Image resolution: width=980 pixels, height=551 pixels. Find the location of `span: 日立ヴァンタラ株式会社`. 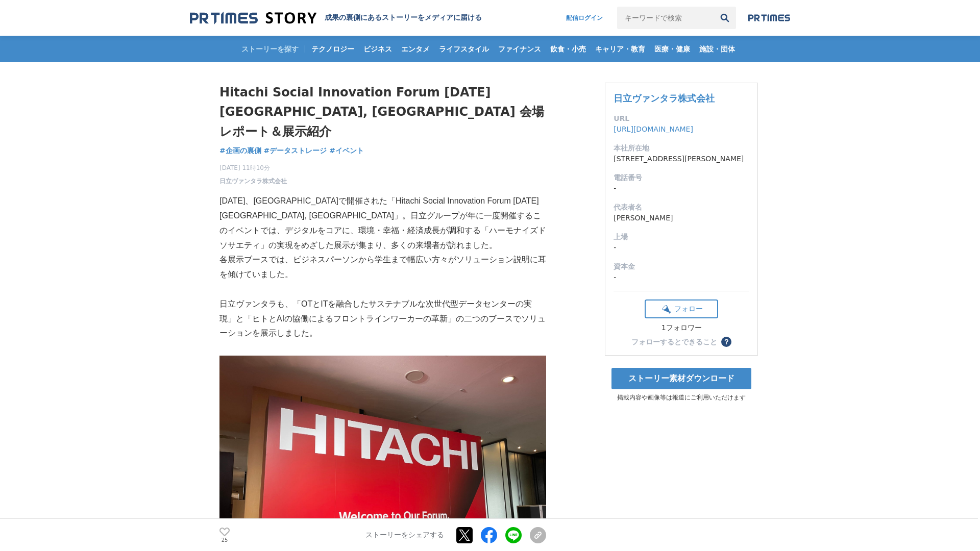

span: 日立ヴァンタラ株式会社 is located at coordinates (253, 181).